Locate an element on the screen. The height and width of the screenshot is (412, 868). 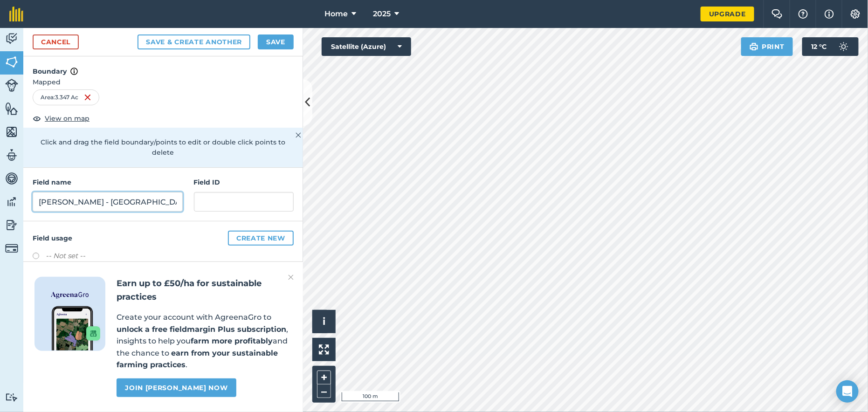
img: svg+xml;base64,PHN2ZyB4bWxucz0iaHR0cDovL3d3dy53My5vcmcvMjAwMC9zdmciIHdpZHRoPSIxOSIgaGVpZ2h0PSIyNC... is located at coordinates (754, 47).